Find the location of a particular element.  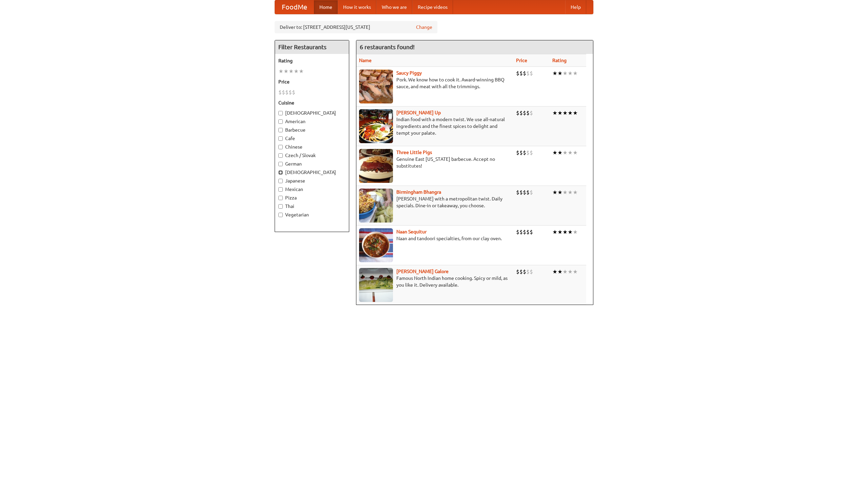

input: Mexican is located at coordinates (280, 189).